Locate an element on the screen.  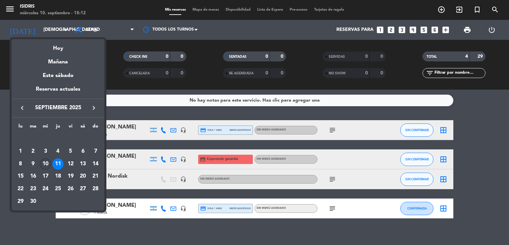
td: 23 de septiembre de 2025 is located at coordinates (33, 189).